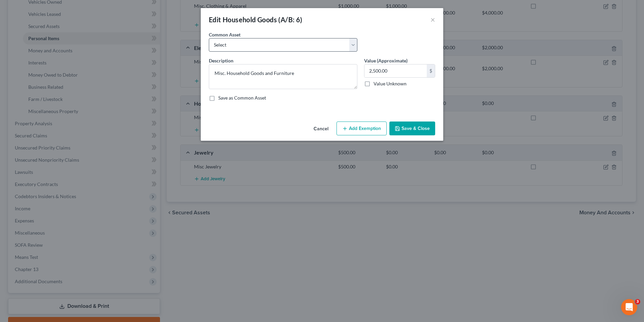  I want to click on label: Value Unknown, so click(390, 84).